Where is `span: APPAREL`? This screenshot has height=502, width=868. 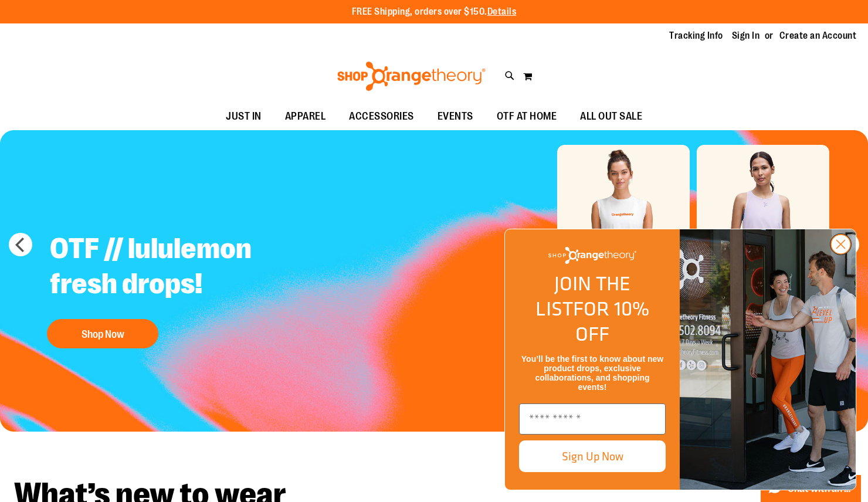 span: APPAREL is located at coordinates (305, 116).